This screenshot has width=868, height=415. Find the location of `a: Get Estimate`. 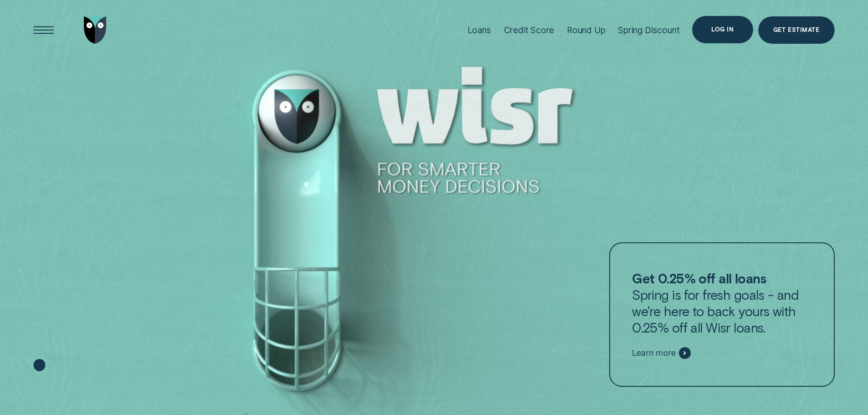

a: Get Estimate is located at coordinates (796, 30).